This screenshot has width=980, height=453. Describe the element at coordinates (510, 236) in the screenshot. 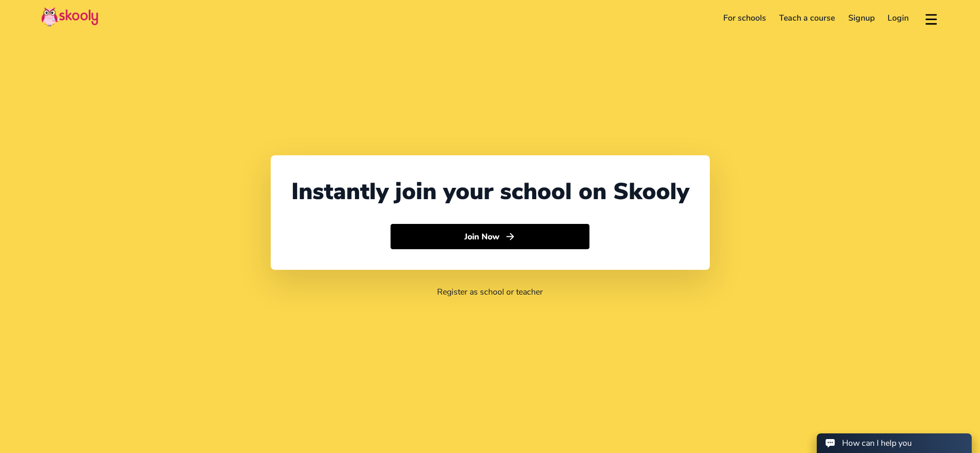

I see `ion-icon: arrow forward outline` at that location.